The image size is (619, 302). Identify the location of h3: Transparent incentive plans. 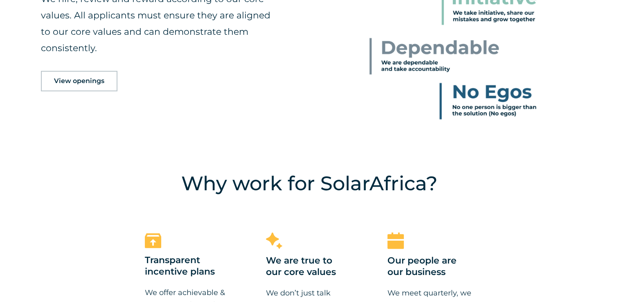
(188, 266).